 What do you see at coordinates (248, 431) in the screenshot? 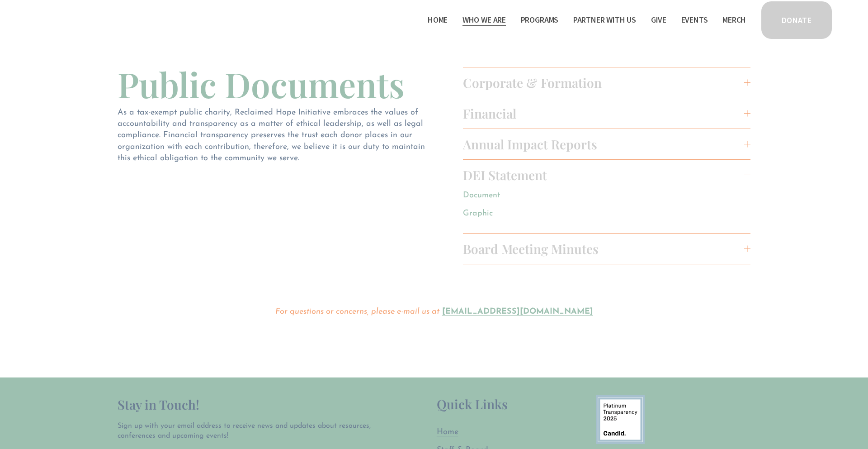
I see `p: Sign up with your email address to receive news and updates about resources, conferences and upco...` at bounding box center [248, 431].